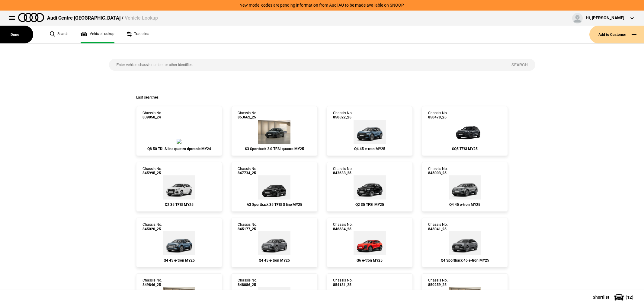  Describe the element at coordinates (343, 285) in the screenshot. I see `span: 854131_25` at that location.